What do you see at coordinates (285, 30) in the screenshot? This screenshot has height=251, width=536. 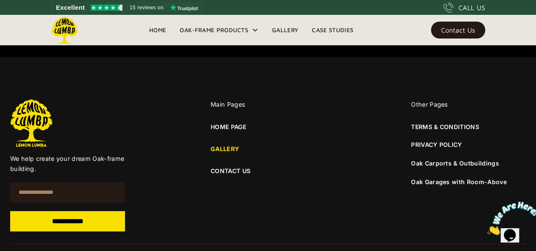 I see `a: Gallery` at bounding box center [285, 30].